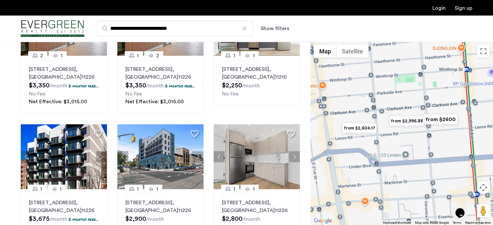  Describe the element at coordinates (483, 188) in the screenshot. I see `button: Map camera controls` at that location.